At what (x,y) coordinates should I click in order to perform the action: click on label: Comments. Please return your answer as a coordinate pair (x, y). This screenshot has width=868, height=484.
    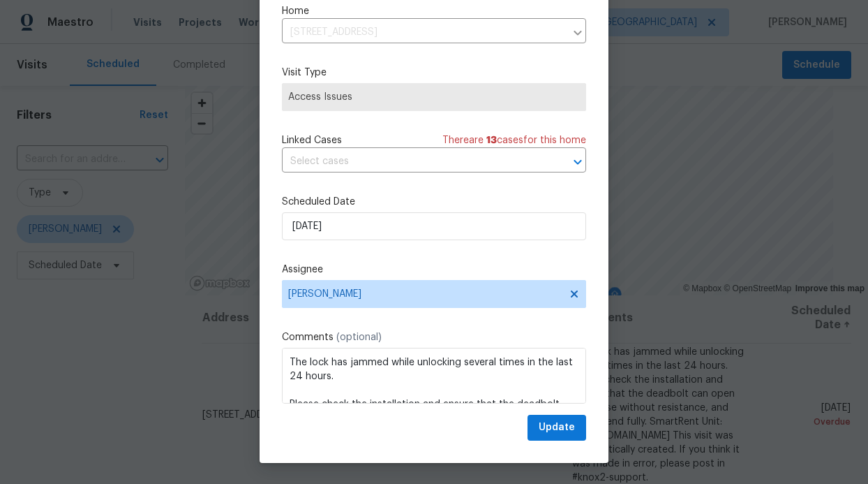
    Looking at the image, I should click on (434, 337).